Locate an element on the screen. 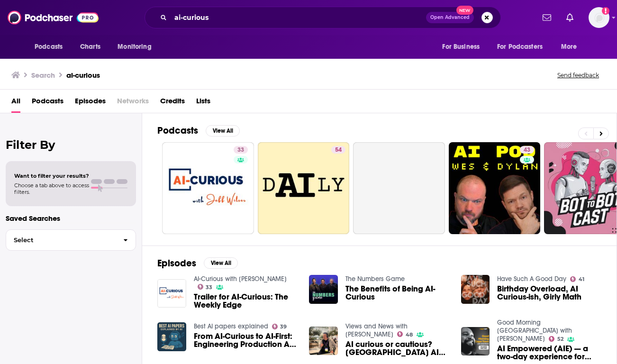  span: Want to filter your results? is located at coordinates (52, 176).